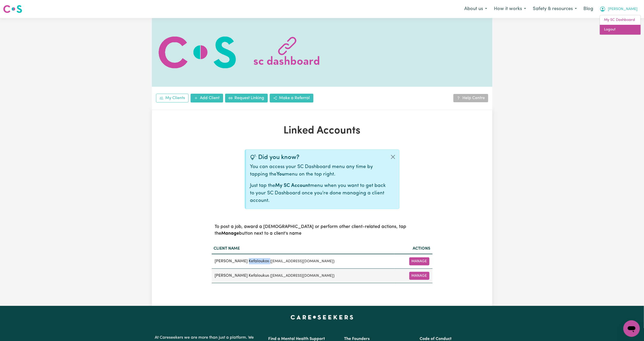 This screenshot has width=644, height=341. I want to click on b: You, so click(281, 174).